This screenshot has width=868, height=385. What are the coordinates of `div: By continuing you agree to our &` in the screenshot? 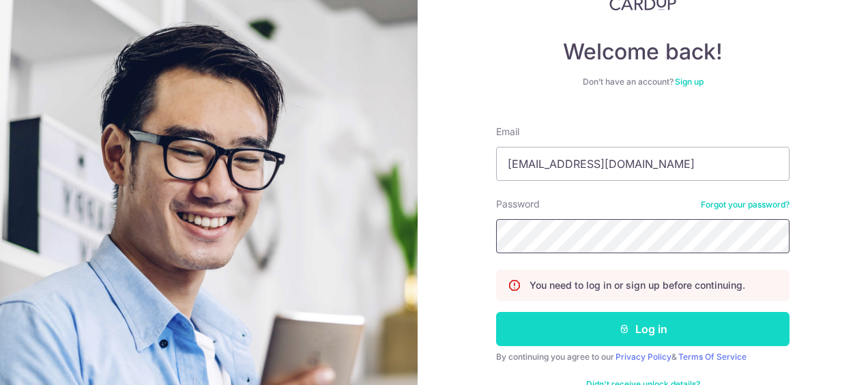 It's located at (643, 357).